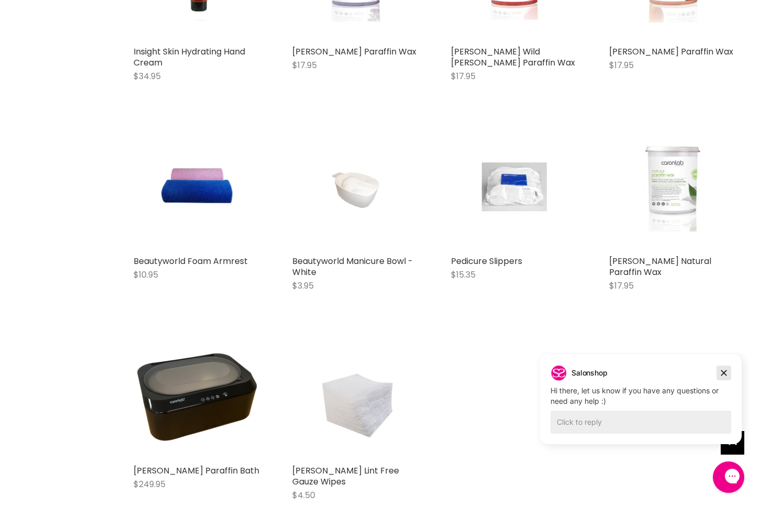 This screenshot has height=507, width=760. I want to click on span: $249.95, so click(149, 484).